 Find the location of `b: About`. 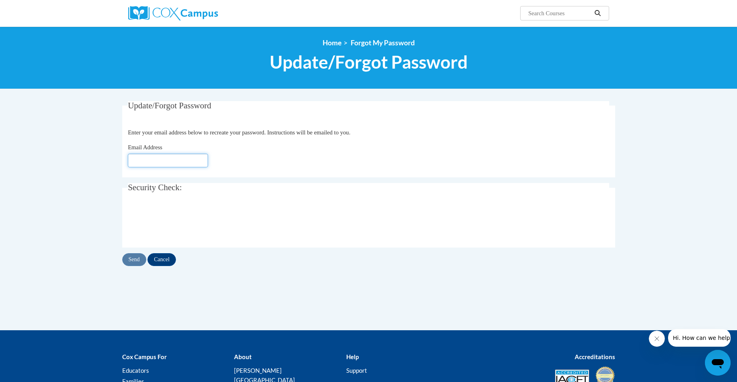

b: About is located at coordinates (243, 356).